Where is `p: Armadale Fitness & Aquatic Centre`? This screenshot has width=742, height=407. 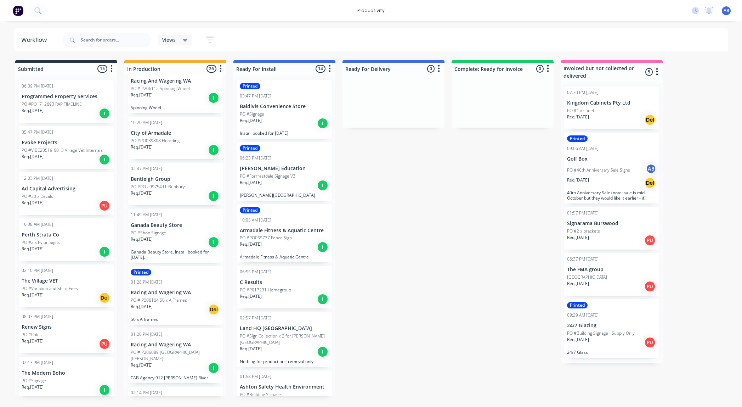
p: Armadale Fitness & Aquatic Centre is located at coordinates (285, 257).